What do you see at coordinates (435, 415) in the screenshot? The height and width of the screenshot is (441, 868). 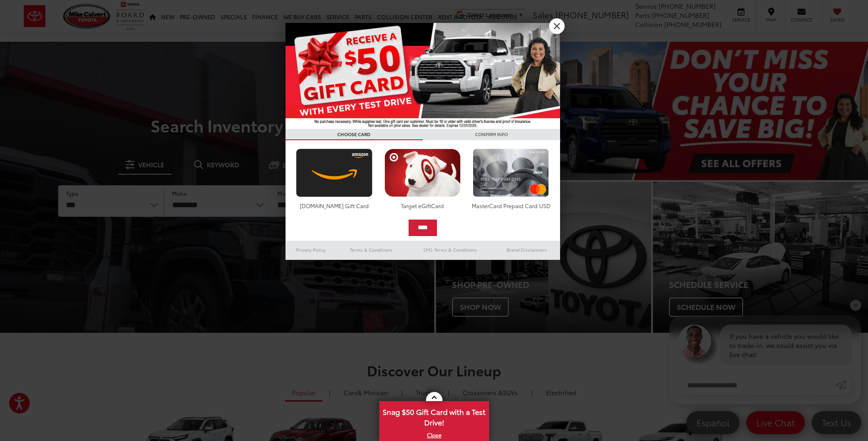 I see `span: Snag $50 Gift Card with a Test Drive!` at bounding box center [435, 415].